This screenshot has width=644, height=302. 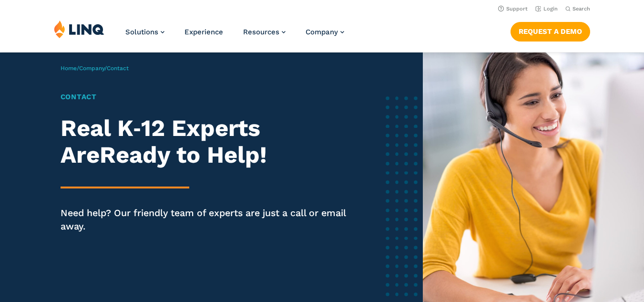 I want to click on nav: Primary Navigation, so click(x=234, y=36).